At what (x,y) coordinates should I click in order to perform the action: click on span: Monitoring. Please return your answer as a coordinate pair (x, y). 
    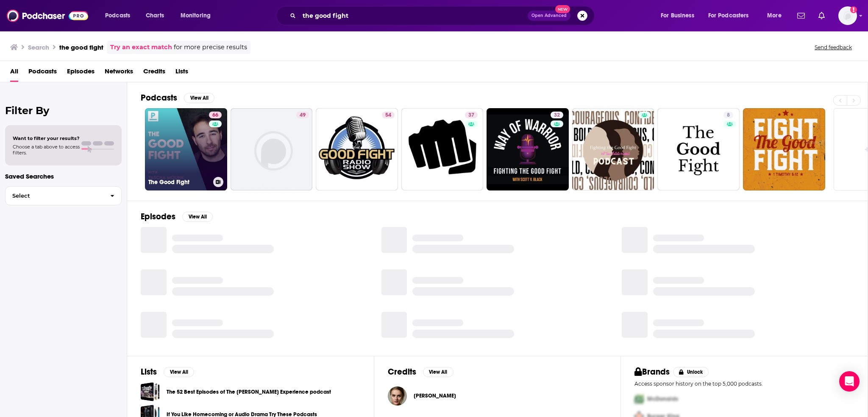
    Looking at the image, I should click on (195, 15).